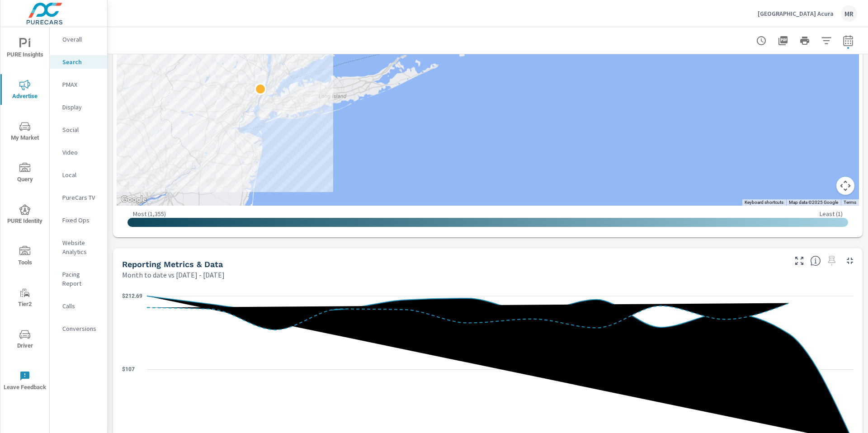 The image size is (868, 433). Describe the element at coordinates (78, 329) in the screenshot. I see `div: Conversions` at that location.